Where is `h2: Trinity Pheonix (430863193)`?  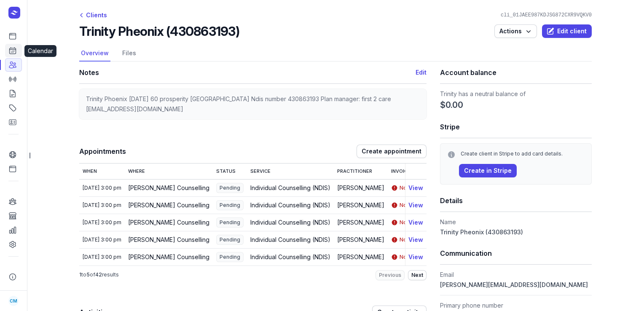 h2: Trinity Pheonix (430863193) is located at coordinates (159, 31).